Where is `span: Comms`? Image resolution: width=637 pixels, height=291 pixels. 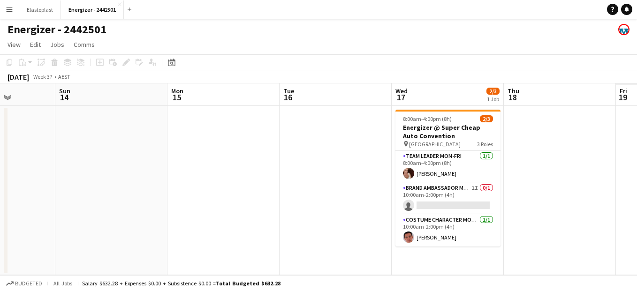
span: Comms is located at coordinates (84, 45).